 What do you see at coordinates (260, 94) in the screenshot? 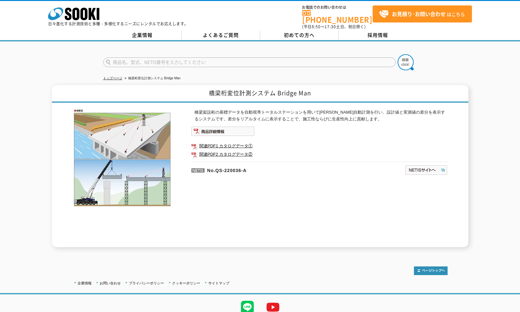
I see `h1: 橋梁桁変位計測システム Bridge Man` at bounding box center [260, 94].